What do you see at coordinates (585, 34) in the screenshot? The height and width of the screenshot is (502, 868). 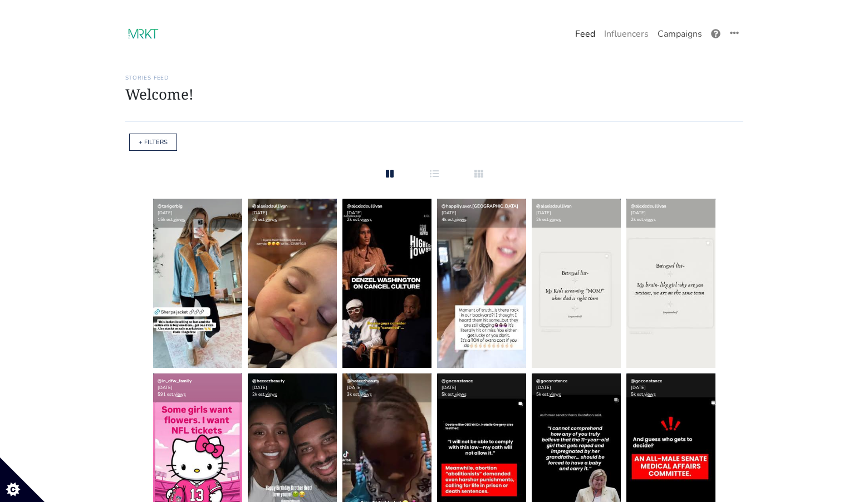 I see `a: Feed` at bounding box center [585, 34].